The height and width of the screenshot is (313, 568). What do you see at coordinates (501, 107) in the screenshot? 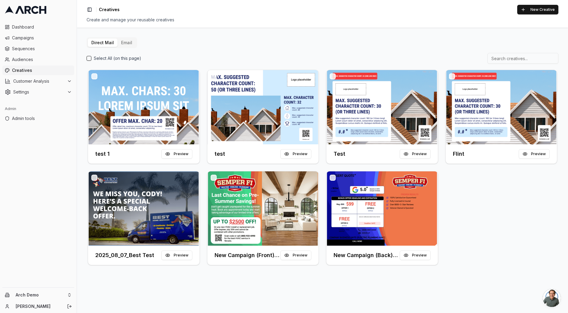
I see `img: Front creative for Flint` at bounding box center [501, 107].